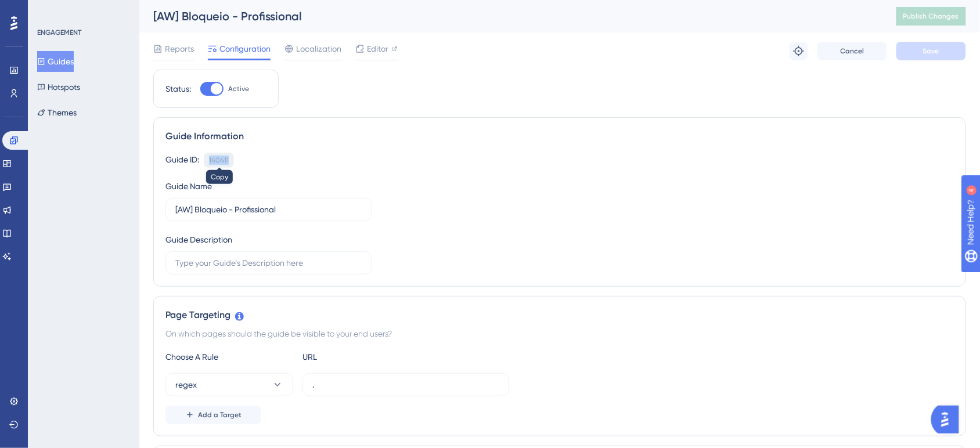 The height and width of the screenshot is (448, 980). I want to click on button: Guides, so click(55, 62).